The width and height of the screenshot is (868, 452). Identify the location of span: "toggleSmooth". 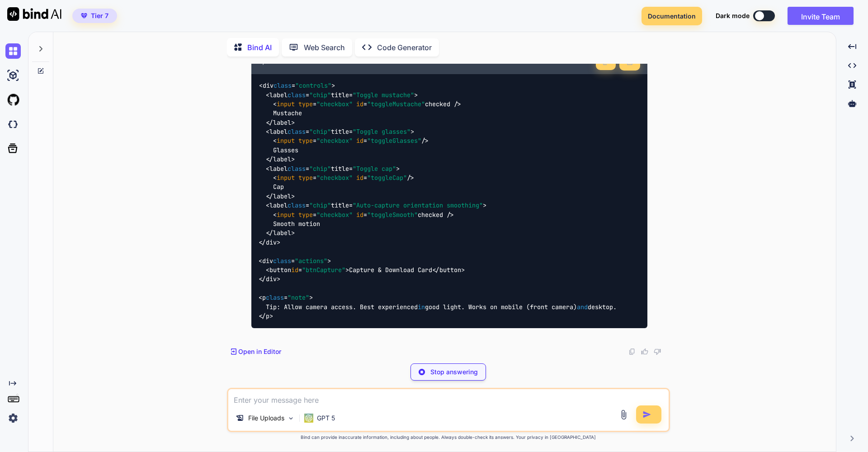
(392, 215).